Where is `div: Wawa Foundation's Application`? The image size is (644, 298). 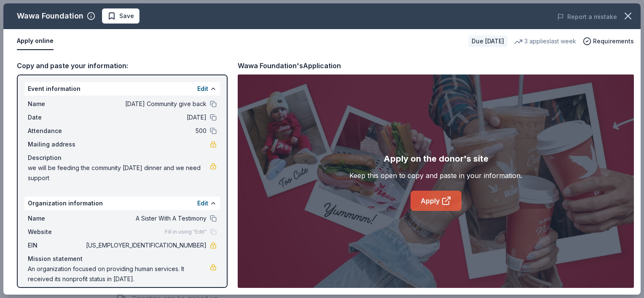
div: Wawa Foundation's Application is located at coordinates (289, 66).